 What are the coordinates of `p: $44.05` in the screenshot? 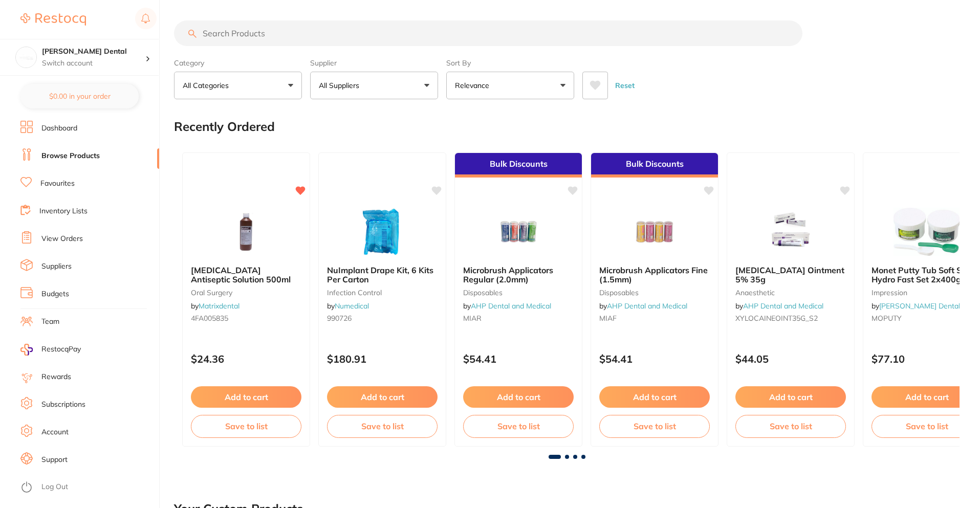 It's located at (791, 359).